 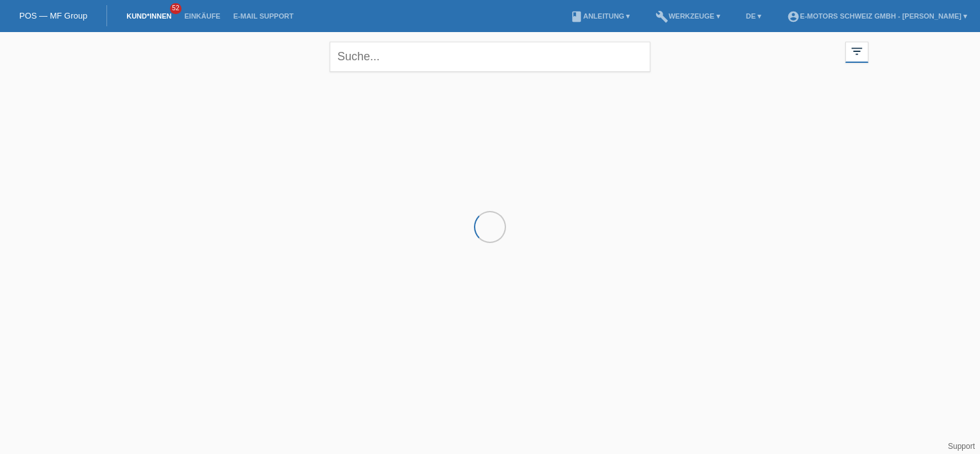 What do you see at coordinates (263, 16) in the screenshot?
I see `a: E-Mail Support` at bounding box center [263, 16].